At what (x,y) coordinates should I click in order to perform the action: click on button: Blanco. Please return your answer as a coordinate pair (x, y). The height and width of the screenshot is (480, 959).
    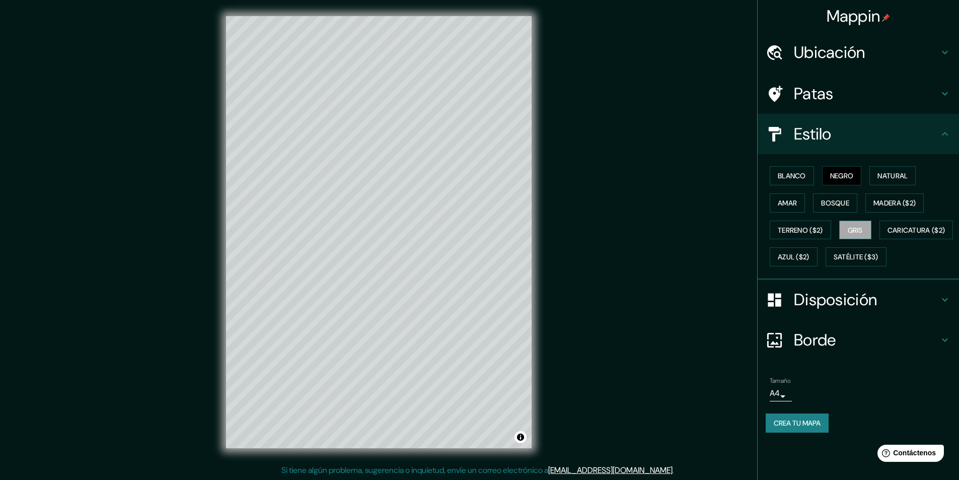
    Looking at the image, I should click on (792, 176).